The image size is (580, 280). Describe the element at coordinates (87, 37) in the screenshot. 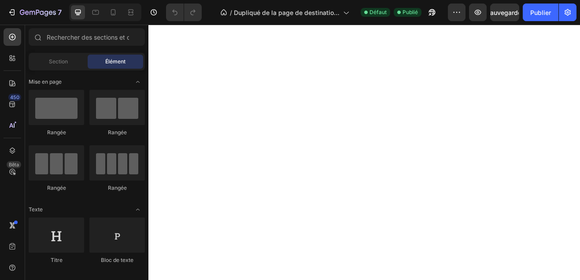

I see `input: Rechercher des sections et des éléments` at that location.